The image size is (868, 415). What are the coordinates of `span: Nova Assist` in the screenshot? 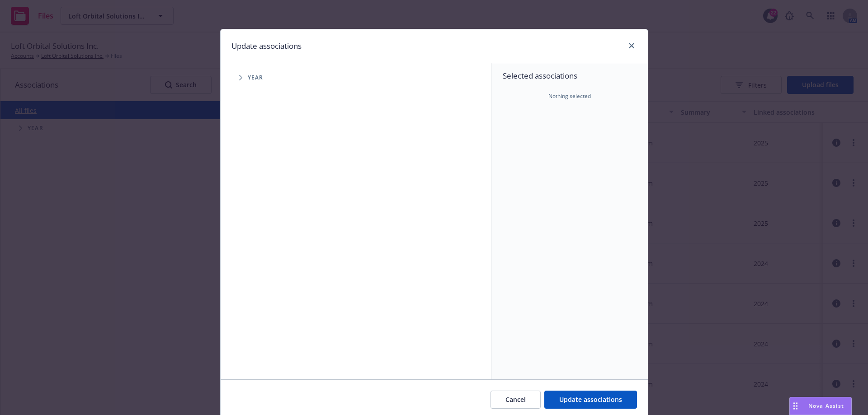 It's located at (826, 405).